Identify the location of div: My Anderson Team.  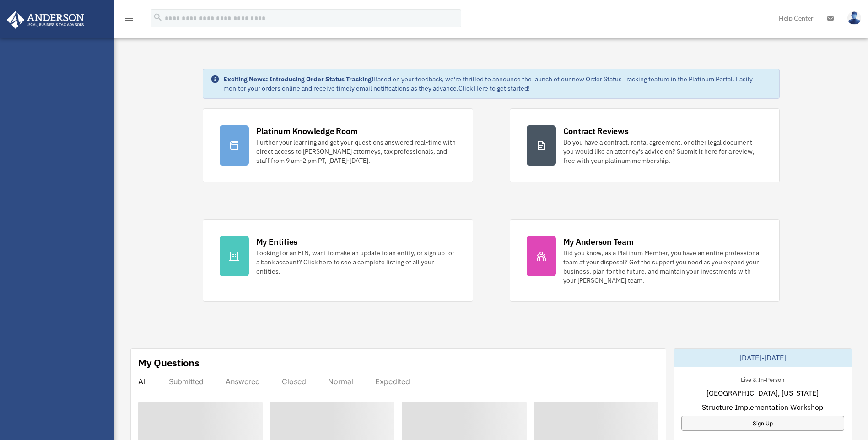
(598, 241).